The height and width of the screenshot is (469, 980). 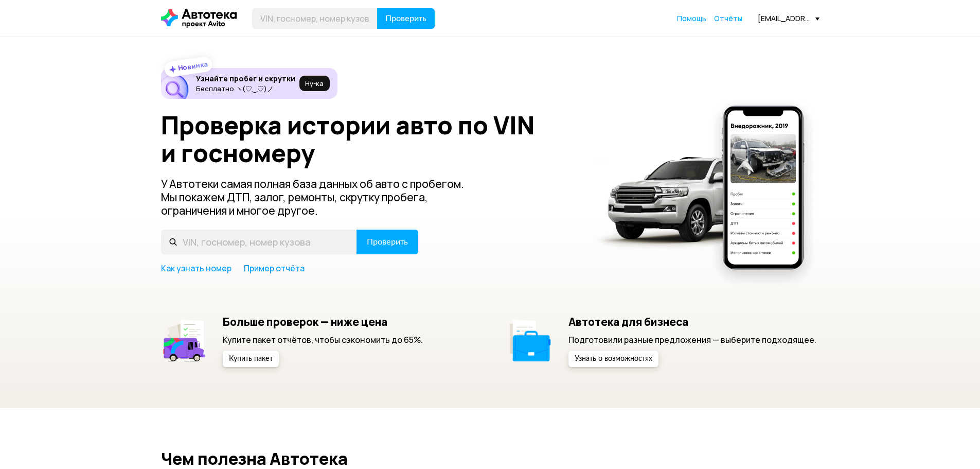 What do you see at coordinates (691, 18) in the screenshot?
I see `span: Помощь` at bounding box center [691, 18].